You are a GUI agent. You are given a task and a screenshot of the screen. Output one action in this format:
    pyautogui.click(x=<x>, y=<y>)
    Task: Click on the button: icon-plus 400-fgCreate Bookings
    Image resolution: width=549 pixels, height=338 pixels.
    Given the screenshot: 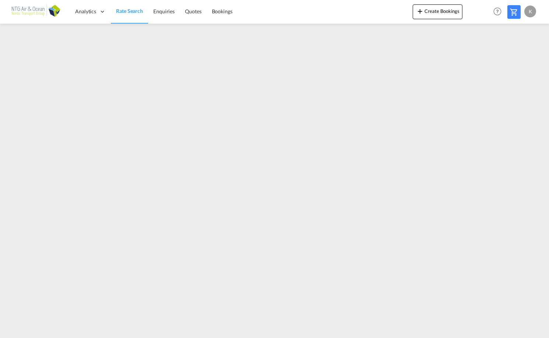 What is the action you would take?
    pyautogui.click(x=437, y=12)
    